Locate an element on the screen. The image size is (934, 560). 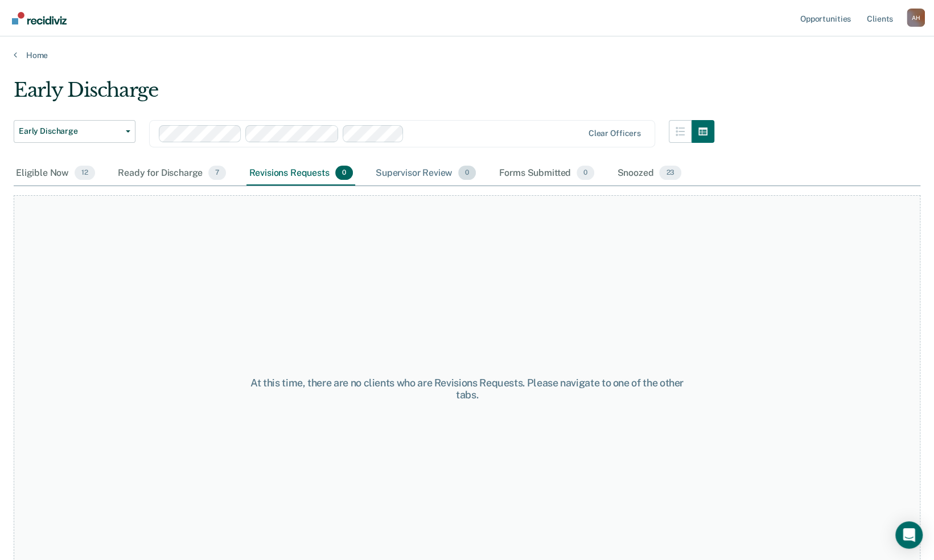
div: Eligible Now12 is located at coordinates (55, 174).